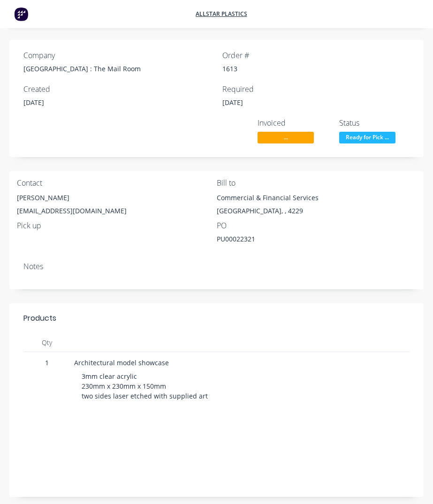 This screenshot has width=433, height=504. I want to click on div: Order #, so click(316, 56).